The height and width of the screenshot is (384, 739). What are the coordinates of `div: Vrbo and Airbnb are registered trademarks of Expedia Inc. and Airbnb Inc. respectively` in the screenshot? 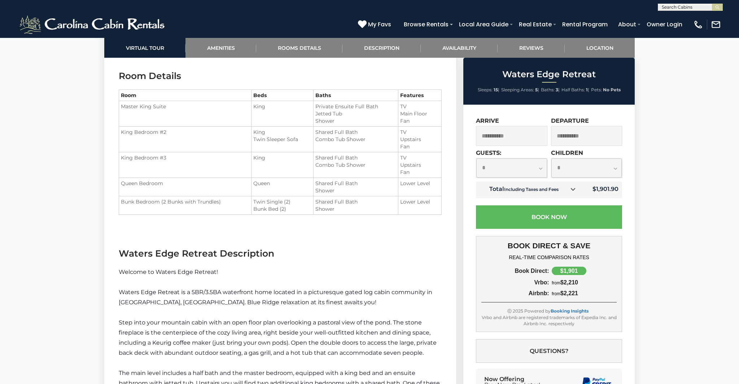 It's located at (549, 320).